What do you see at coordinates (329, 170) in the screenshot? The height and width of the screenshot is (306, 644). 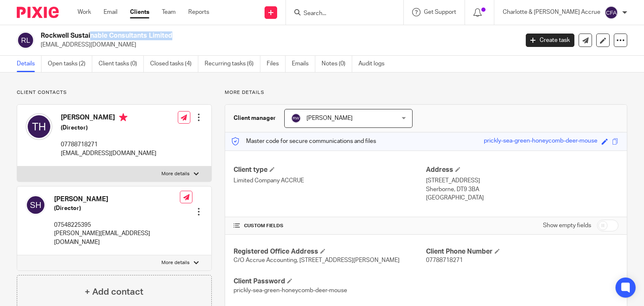 I see `h4: Client type` at bounding box center [329, 170].